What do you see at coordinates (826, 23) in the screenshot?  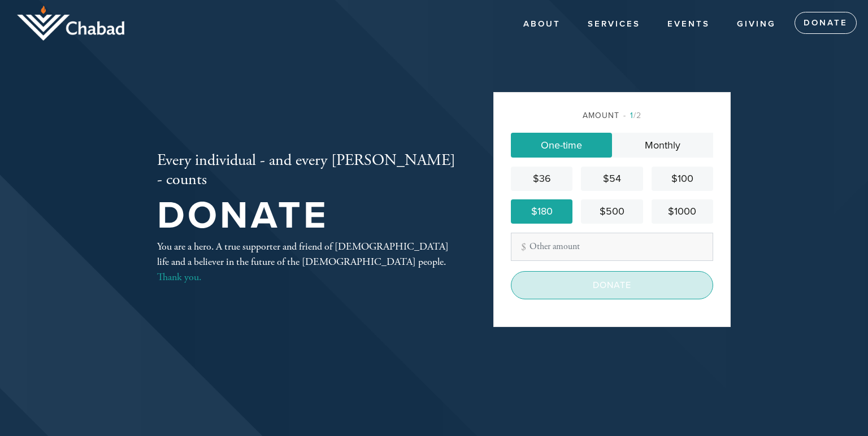 I see `a: Donate` at bounding box center [826, 23].